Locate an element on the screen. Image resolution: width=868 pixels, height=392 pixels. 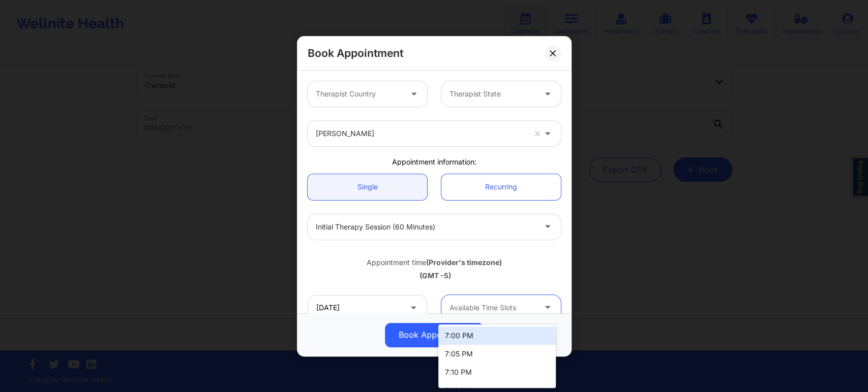
div: (GMT -5) is located at coordinates (434, 276).